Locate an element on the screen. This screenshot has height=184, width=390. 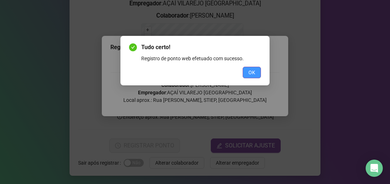
button: OK is located at coordinates (252, 72).